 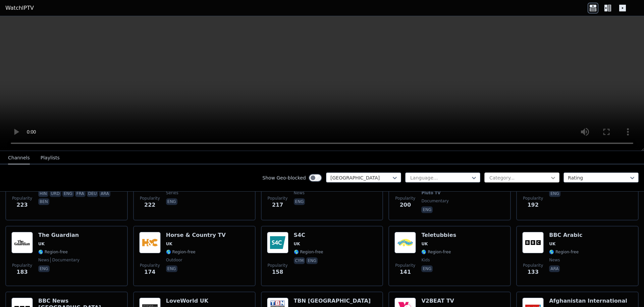 What do you see at coordinates (150, 243) in the screenshot?
I see `img: Horse & Country TV` at bounding box center [150, 243].